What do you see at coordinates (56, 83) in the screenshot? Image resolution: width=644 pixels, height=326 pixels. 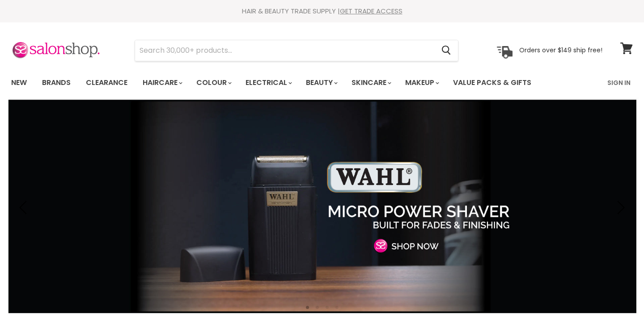 I see `a: Brands` at bounding box center [56, 83].